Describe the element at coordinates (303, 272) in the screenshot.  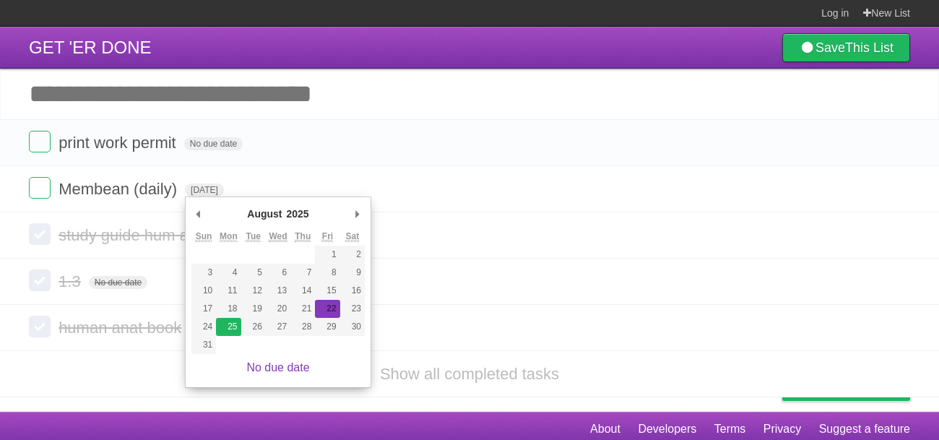
I see `button: 7` at that location.